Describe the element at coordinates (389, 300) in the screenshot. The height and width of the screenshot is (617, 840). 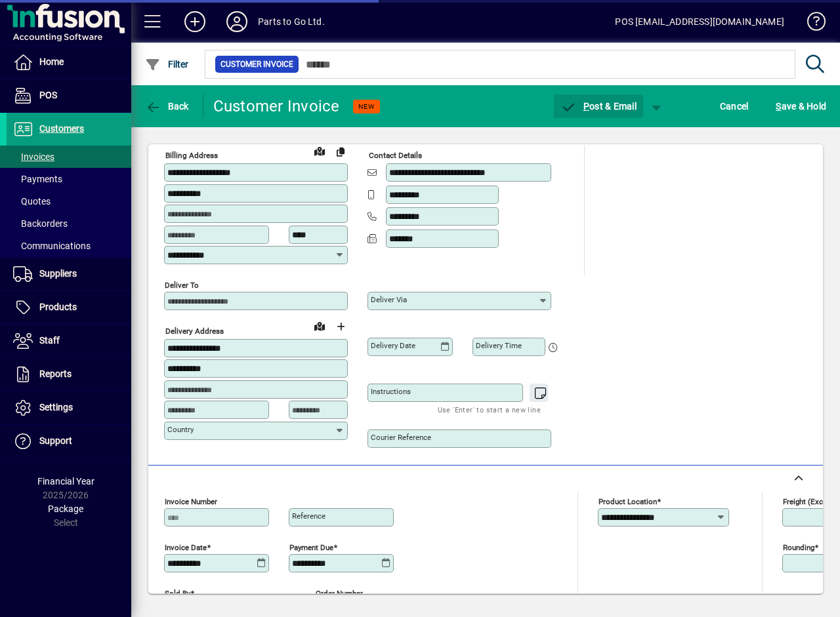
I see `mat-label: Deliver via` at that location.